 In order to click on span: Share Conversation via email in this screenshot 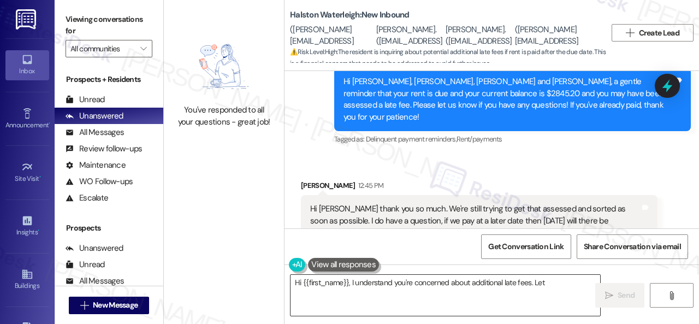, I will do `click(632, 246)`.